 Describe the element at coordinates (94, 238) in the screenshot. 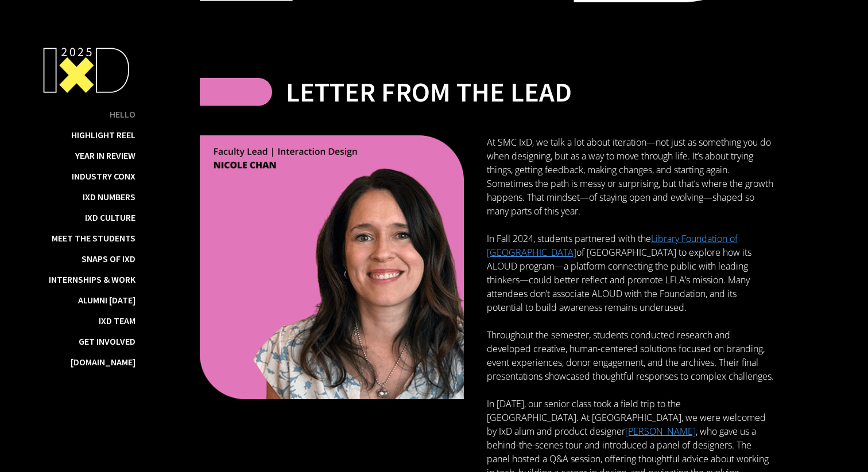

I see `div: Meet the Students` at that location.